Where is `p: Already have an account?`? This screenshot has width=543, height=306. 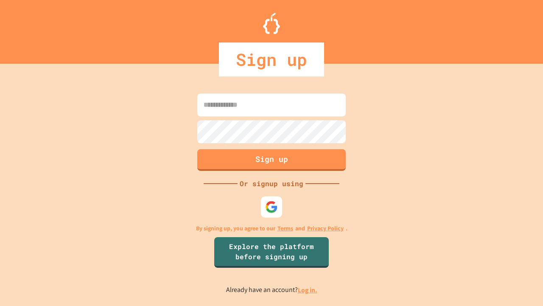
p: Already have an account? is located at coordinates (272, 290).